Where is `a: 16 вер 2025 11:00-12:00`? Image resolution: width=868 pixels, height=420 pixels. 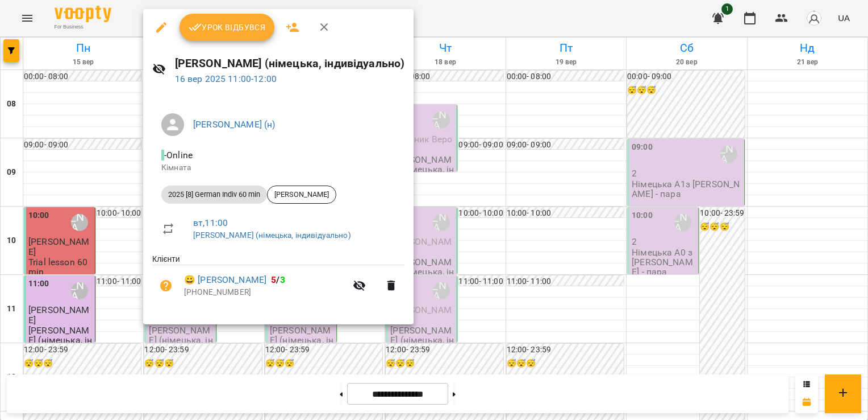 a: 16 вер 2025 11:00-12:00 is located at coordinates (226, 79).